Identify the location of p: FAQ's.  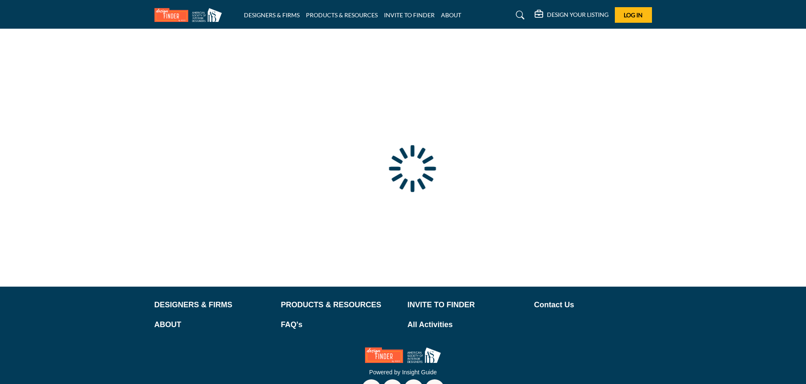
(340, 325).